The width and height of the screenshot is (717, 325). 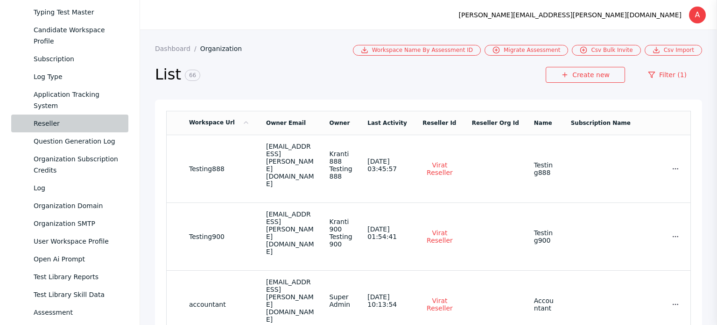 What do you see at coordinates (177, 49) in the screenshot?
I see `a: Dashboard` at bounding box center [177, 49].